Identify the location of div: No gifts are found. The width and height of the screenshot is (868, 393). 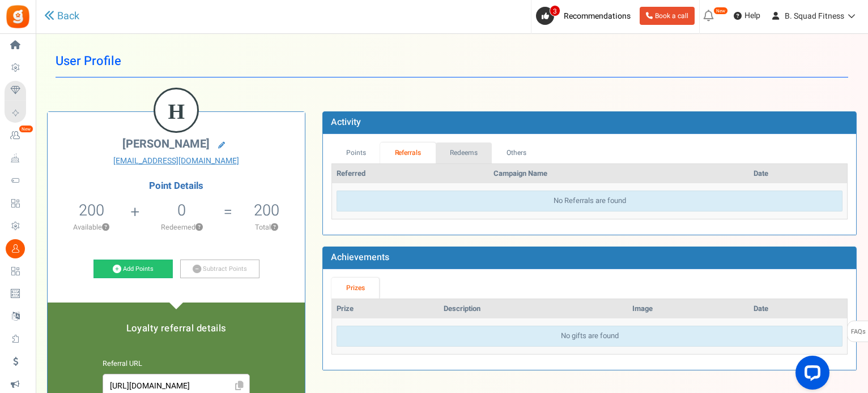
(589, 336).